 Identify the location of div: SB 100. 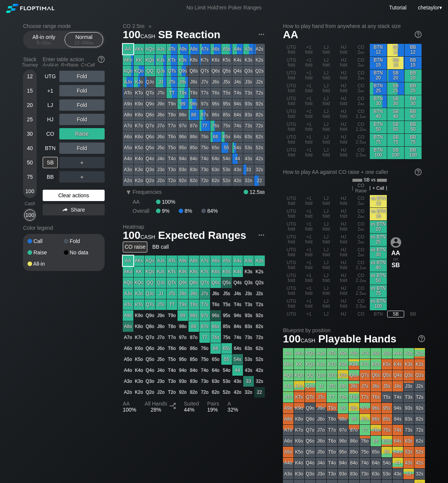
(395, 153).